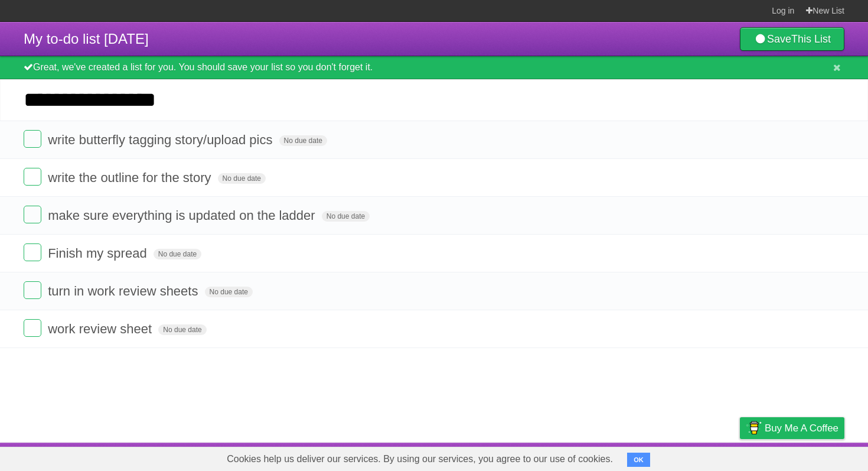 This screenshot has height=471, width=868. I want to click on span: turn in work review sheets, so click(124, 291).